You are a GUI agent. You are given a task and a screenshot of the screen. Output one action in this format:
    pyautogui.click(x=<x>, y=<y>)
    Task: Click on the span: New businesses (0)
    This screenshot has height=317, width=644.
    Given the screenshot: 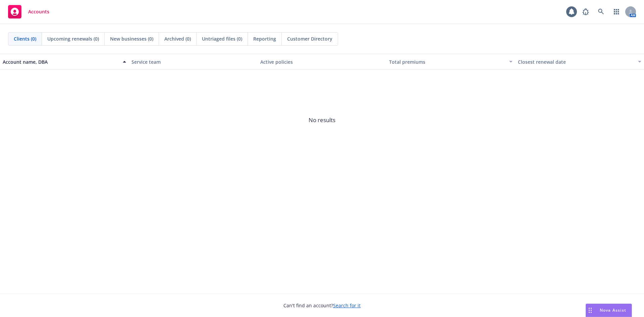 What is the action you would take?
    pyautogui.click(x=131, y=39)
    